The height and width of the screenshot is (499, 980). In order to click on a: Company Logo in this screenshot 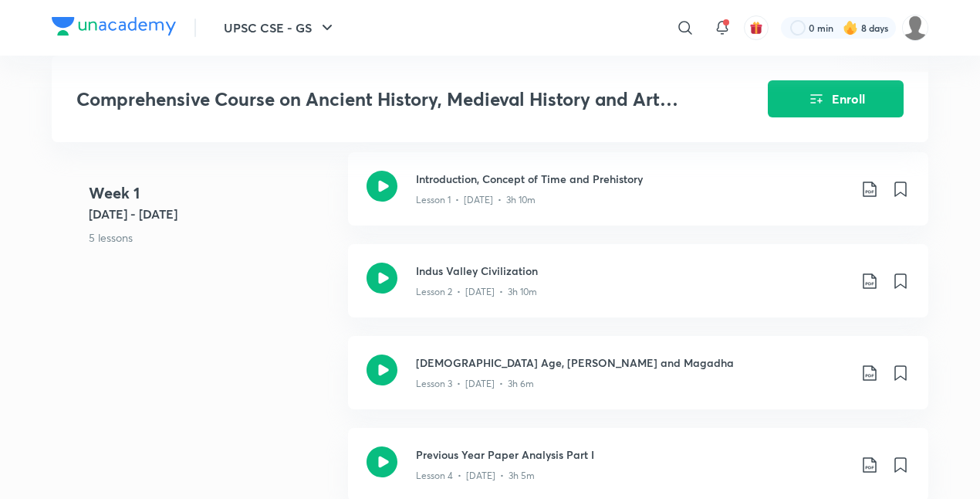, I will do `click(114, 27)`.